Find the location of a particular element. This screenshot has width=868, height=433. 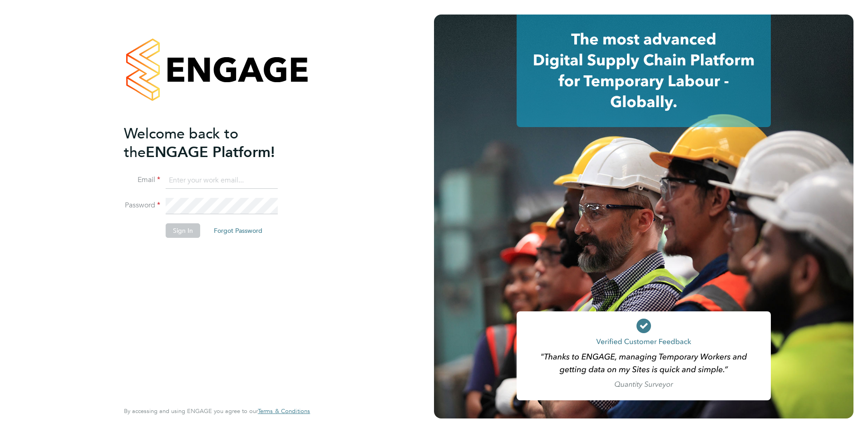

input: Enter your work email... is located at coordinates (221, 181).